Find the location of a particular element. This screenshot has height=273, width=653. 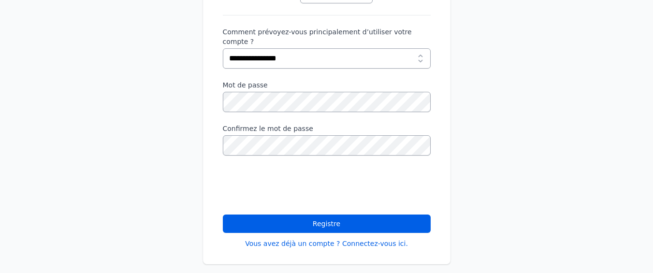

button: Registre is located at coordinates (327, 224).